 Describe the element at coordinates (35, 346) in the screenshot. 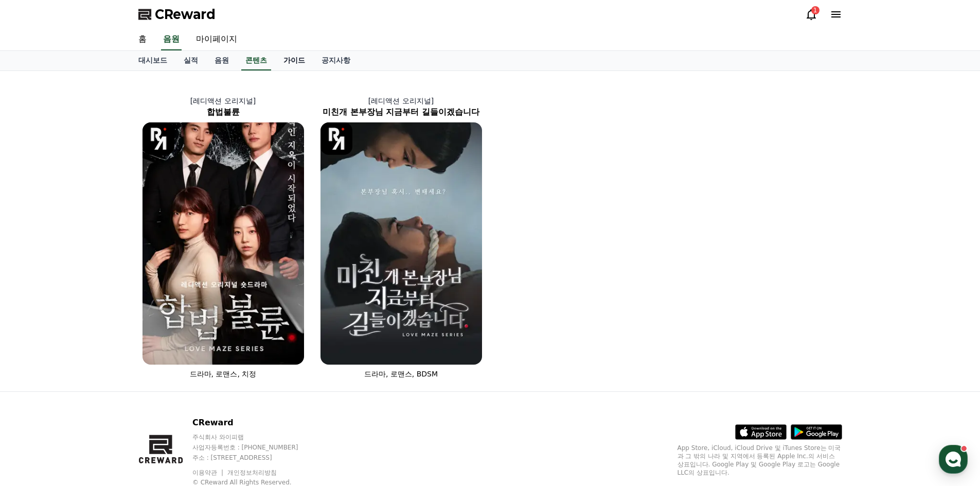

I see `span: 홈` at that location.